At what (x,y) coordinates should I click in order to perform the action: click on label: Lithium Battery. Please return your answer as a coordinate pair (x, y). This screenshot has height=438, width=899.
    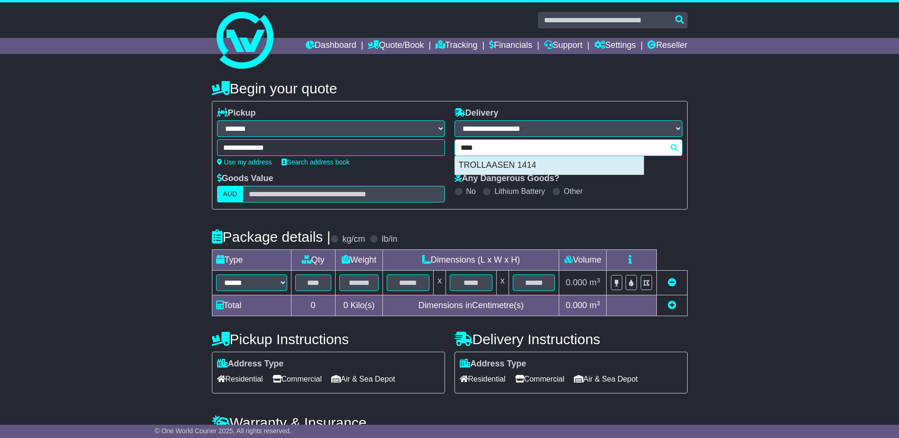
    Looking at the image, I should click on (519, 191).